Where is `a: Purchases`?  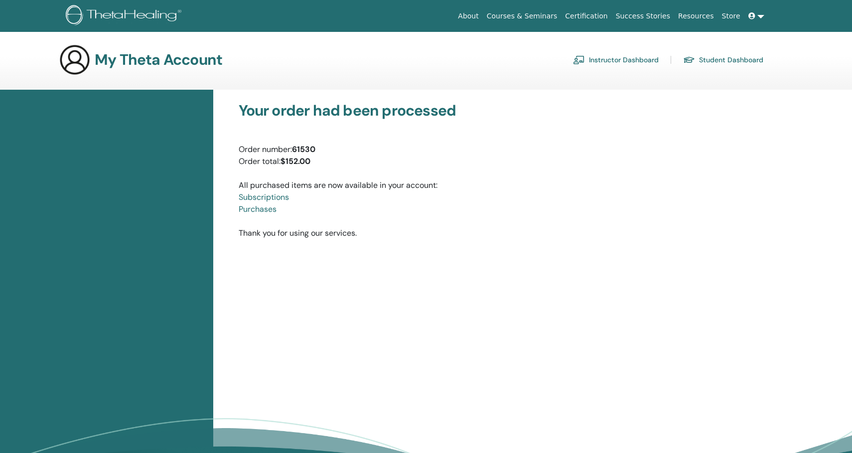
a: Purchases is located at coordinates (258, 209).